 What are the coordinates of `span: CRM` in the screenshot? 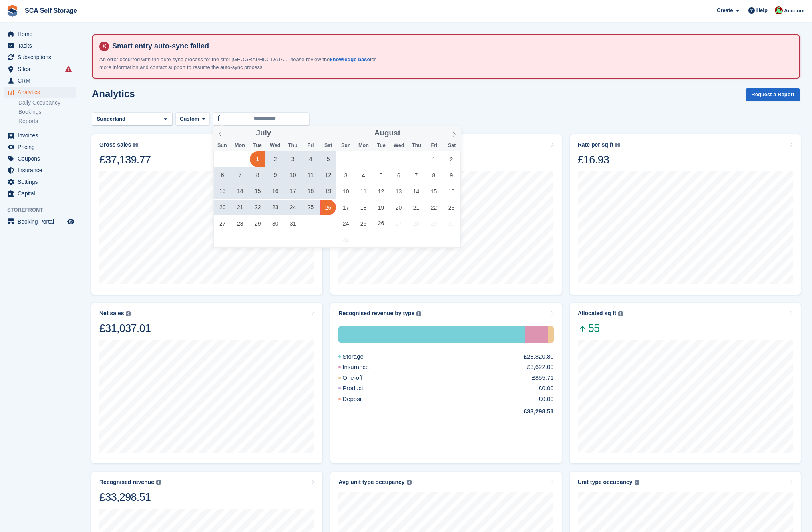 It's located at (42, 81).